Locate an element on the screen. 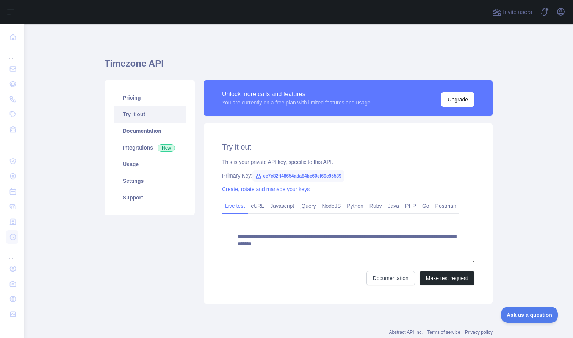 This screenshot has width=573, height=338. a: Abstract API Inc. is located at coordinates (406, 333).